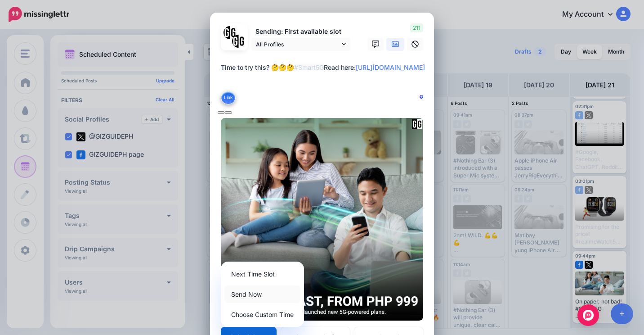  I want to click on div: Open Intercom Messenger, so click(588, 315).